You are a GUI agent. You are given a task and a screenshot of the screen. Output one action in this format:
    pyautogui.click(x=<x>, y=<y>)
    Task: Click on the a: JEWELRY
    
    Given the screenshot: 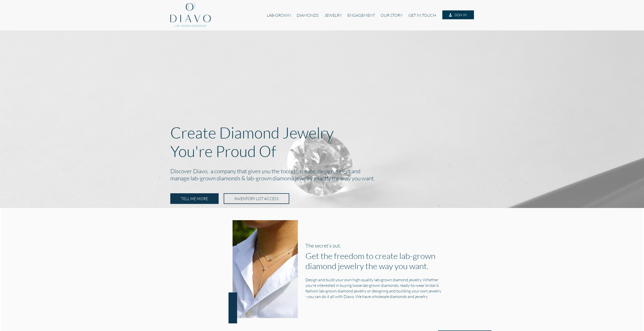 What is the action you would take?
    pyautogui.click(x=333, y=15)
    